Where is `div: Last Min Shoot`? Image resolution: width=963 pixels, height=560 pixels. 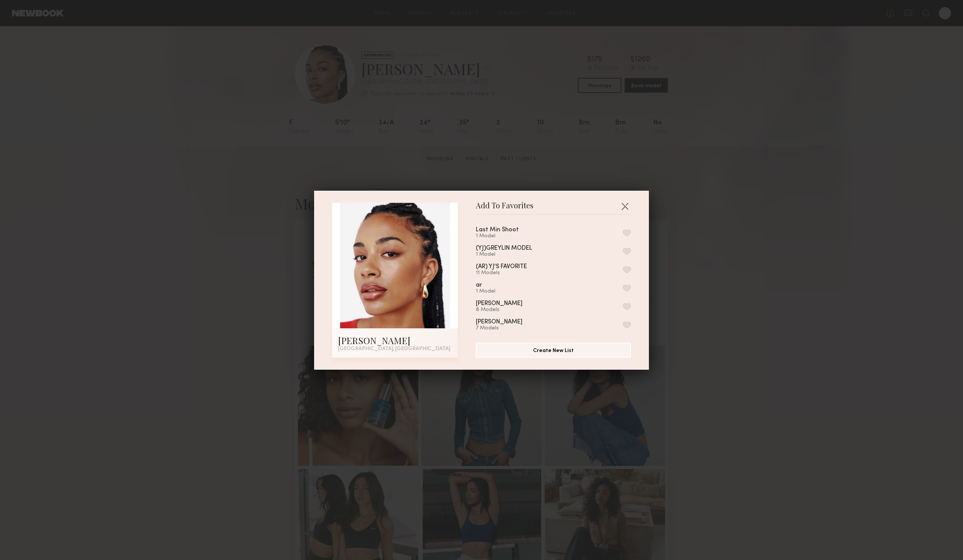
div: Last Min Shoot is located at coordinates (498, 230).